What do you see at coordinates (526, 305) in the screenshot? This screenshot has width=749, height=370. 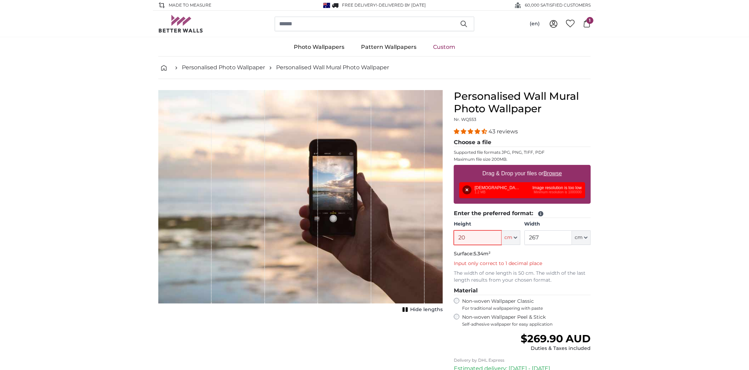 I see `label: Non-woven Wallpaper Classic` at bounding box center [526, 305].